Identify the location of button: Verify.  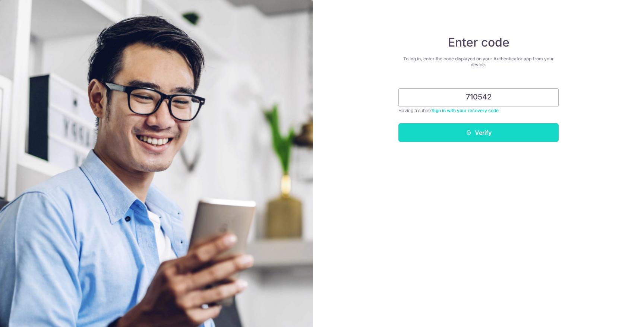
(478, 133).